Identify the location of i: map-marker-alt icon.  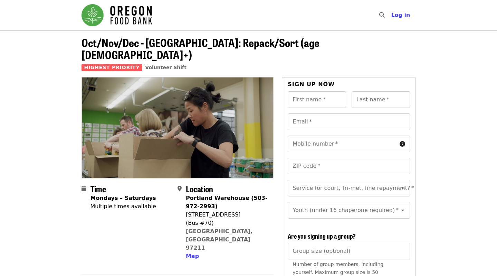
(180, 188).